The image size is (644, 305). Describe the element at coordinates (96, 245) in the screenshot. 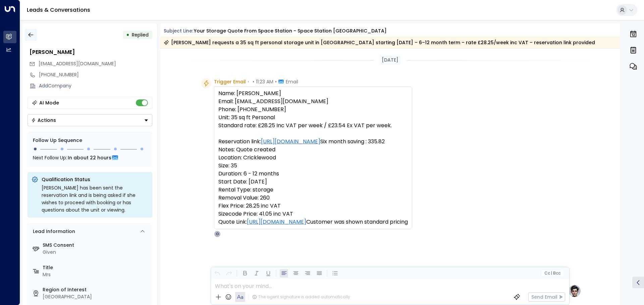

I see `label: SMS Consent` at that location.